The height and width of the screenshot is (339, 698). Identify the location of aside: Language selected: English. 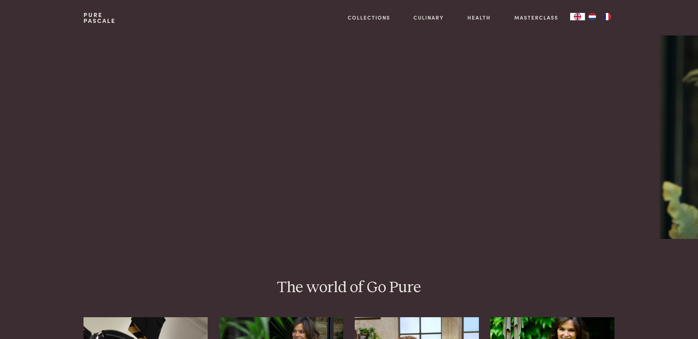
(593, 17).